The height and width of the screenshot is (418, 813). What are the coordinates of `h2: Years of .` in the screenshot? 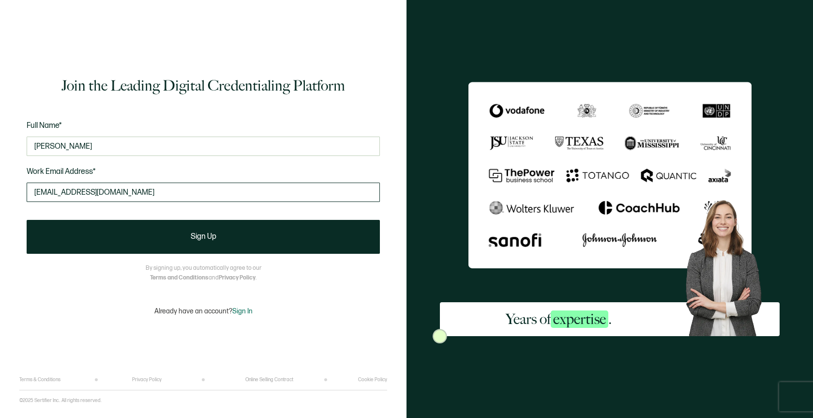 It's located at (559, 319).